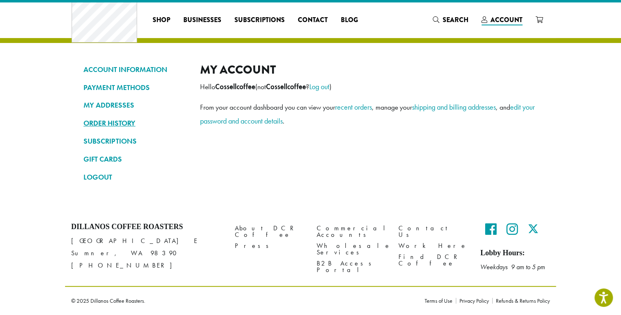 This screenshot has width=621, height=315. Describe the element at coordinates (319, 86) in the screenshot. I see `a: Log out` at that location.